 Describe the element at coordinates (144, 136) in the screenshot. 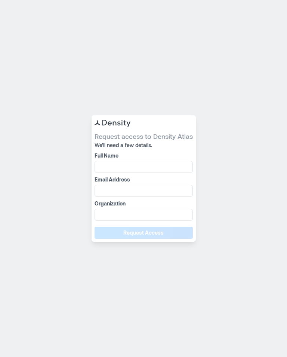

I see `span: Request access to Density Atlas` at that location.